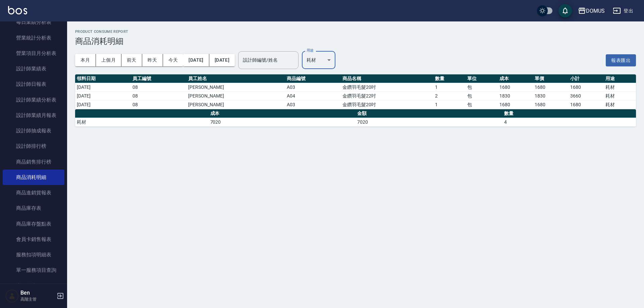  I want to click on a: 設計師抽成報表, so click(34, 131).